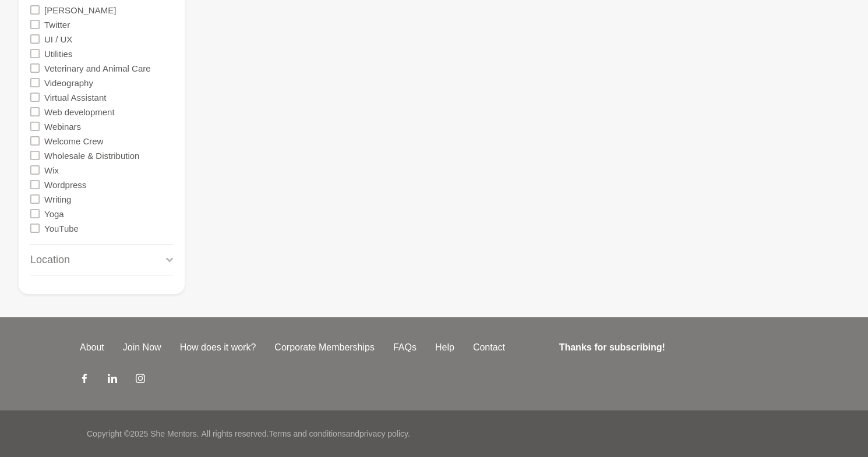 This screenshot has width=868, height=457. I want to click on label: Writing, so click(58, 199).